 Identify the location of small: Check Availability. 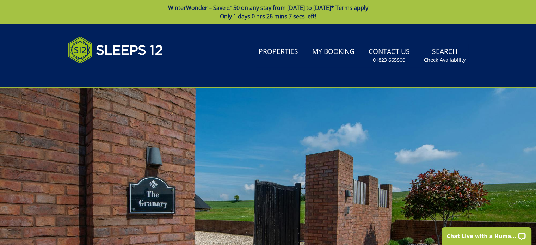
(445, 60).